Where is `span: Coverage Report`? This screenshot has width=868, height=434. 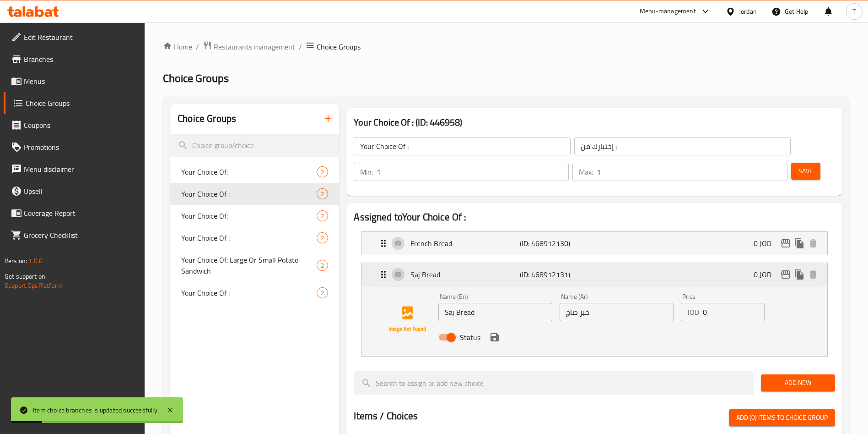
span: Coverage Report is located at coordinates (81, 213).